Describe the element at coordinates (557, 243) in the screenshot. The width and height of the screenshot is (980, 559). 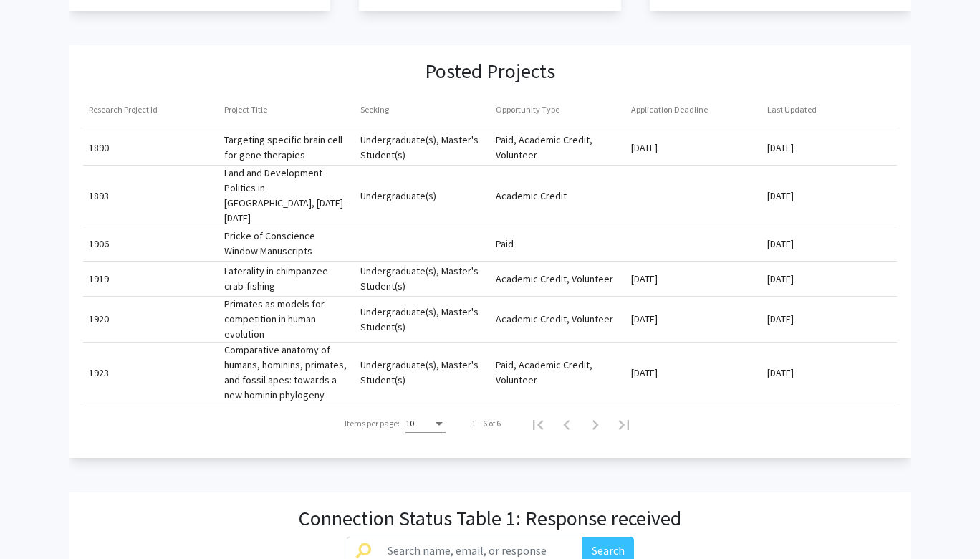
I see `mat-cell: Paid` at that location.